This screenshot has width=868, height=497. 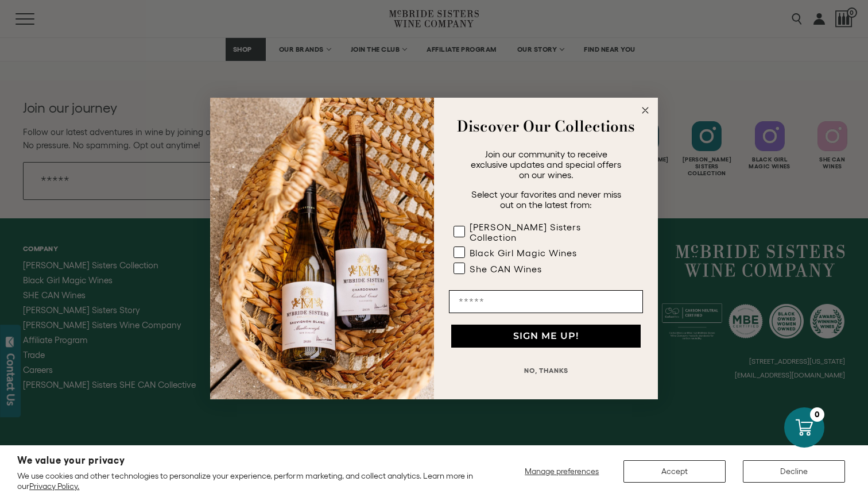 What do you see at coordinates (816, 414) in the screenshot?
I see `div: 0` at bounding box center [816, 414].